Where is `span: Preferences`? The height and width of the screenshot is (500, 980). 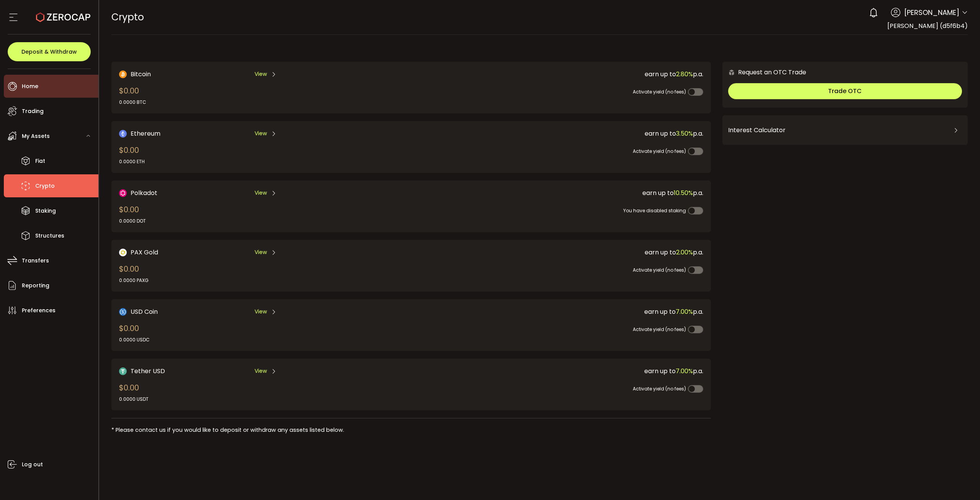
span: Preferences is located at coordinates (38, 310).